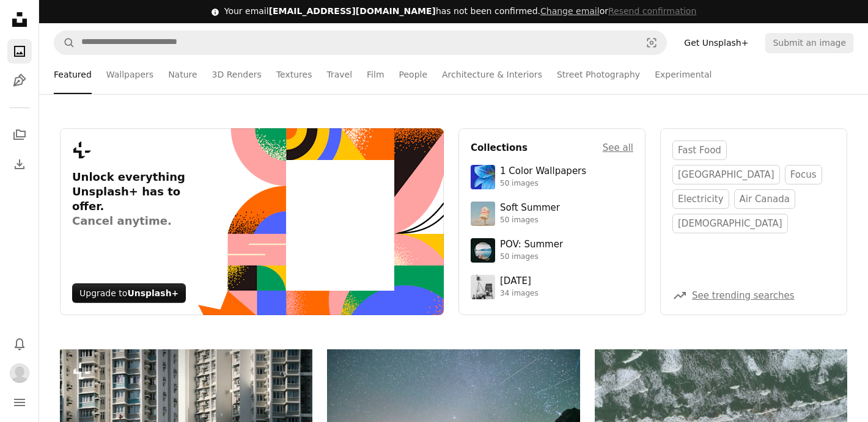 The image size is (868, 422). I want to click on a: fast food, so click(699, 150).